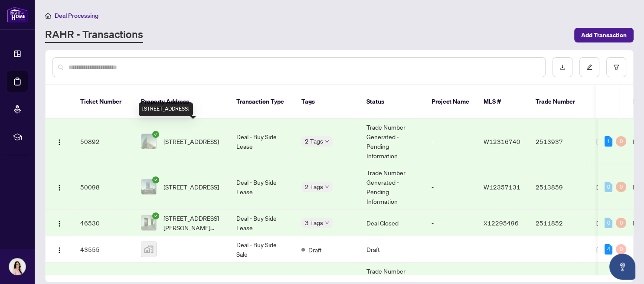 The image size is (644, 284). I want to click on td: Draft, so click(392, 249).